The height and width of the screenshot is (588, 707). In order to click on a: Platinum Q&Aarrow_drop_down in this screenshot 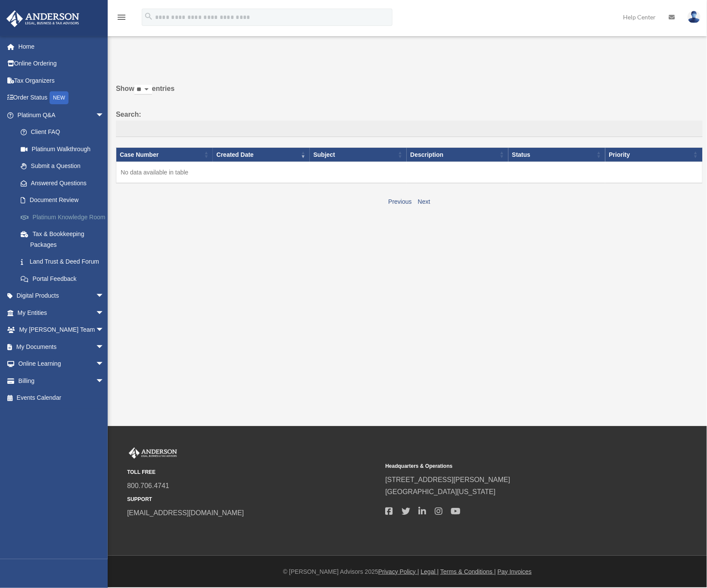, I will do `click(62, 115)`.